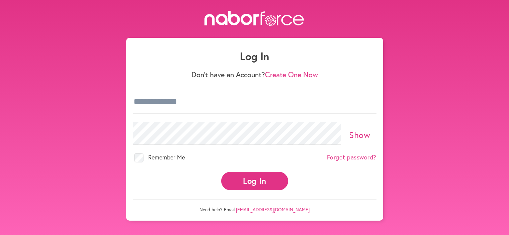 This screenshot has width=509, height=235. Describe the element at coordinates (255, 181) in the screenshot. I see `button: Log In` at that location.